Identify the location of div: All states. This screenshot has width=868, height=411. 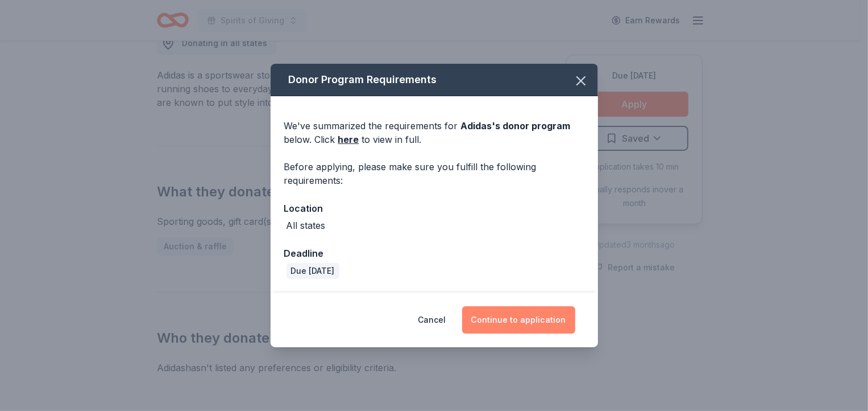
(306, 225).